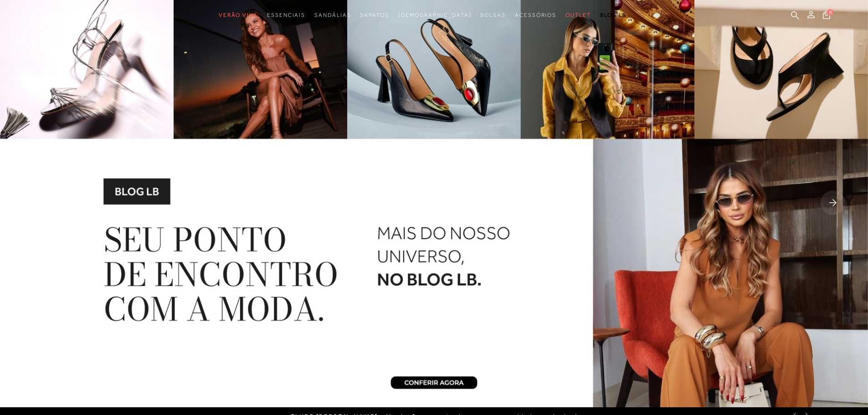 This screenshot has height=415, width=868. Describe the element at coordinates (286, 15) in the screenshot. I see `span: Essenciais` at that location.